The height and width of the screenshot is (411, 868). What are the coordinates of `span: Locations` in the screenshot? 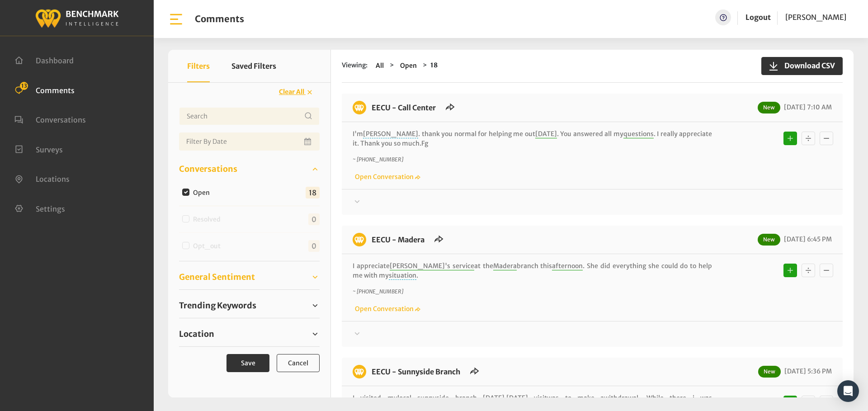 It's located at (52, 179).